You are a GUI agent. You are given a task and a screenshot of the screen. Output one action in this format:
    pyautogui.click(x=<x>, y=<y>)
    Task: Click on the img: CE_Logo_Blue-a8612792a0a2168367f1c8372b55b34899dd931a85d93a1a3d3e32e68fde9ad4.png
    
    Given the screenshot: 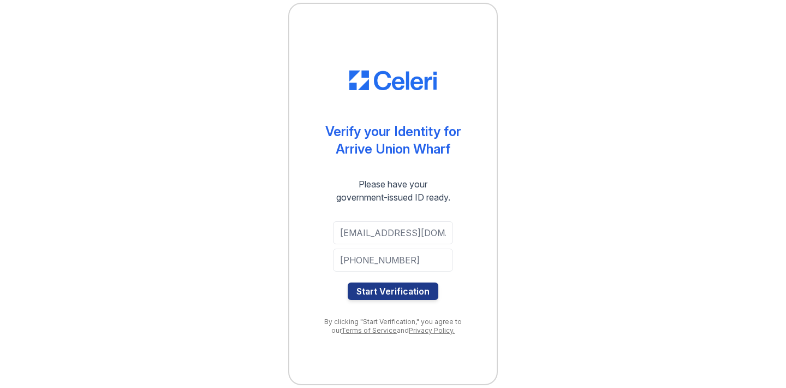 What is the action you would take?
    pyautogui.click(x=393, y=80)
    